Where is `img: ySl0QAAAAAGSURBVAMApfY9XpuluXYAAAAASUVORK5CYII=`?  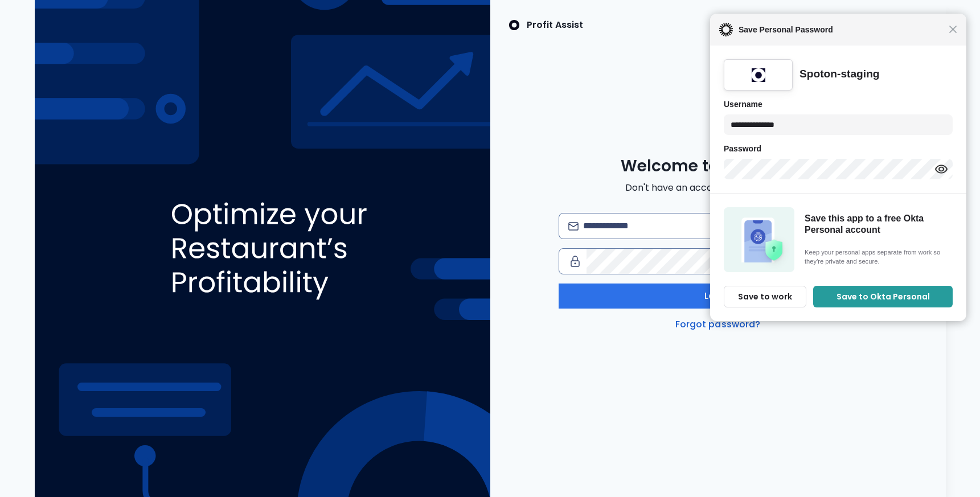 img: ySl0QAAAAAGSURBVAMApfY9XpuluXYAAAAASUVORK5CYII= is located at coordinates (759, 75).